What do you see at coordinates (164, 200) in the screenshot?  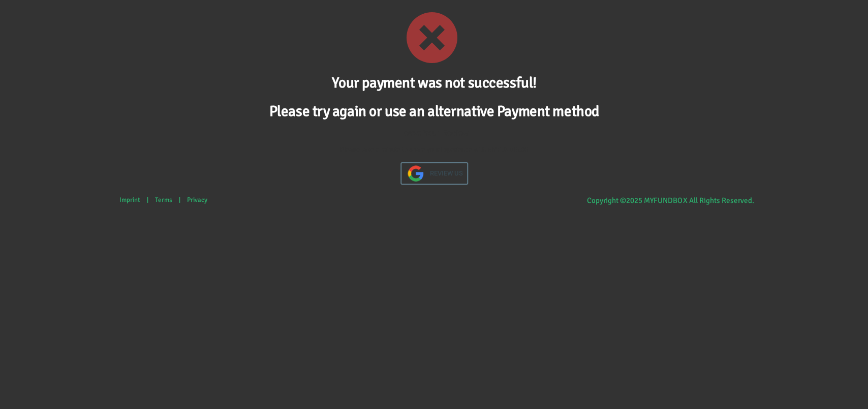 I see `a: Terms` at bounding box center [164, 200].